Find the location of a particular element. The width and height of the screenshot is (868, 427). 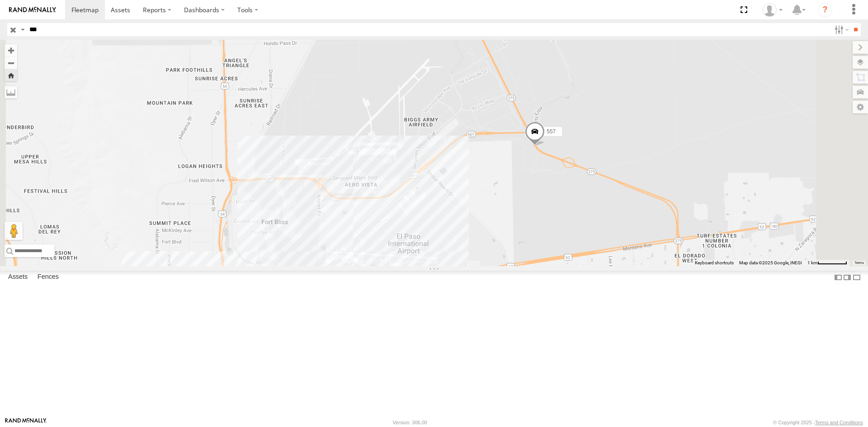

button: Map Scale: 1 km per 62 pixels is located at coordinates (827, 263).